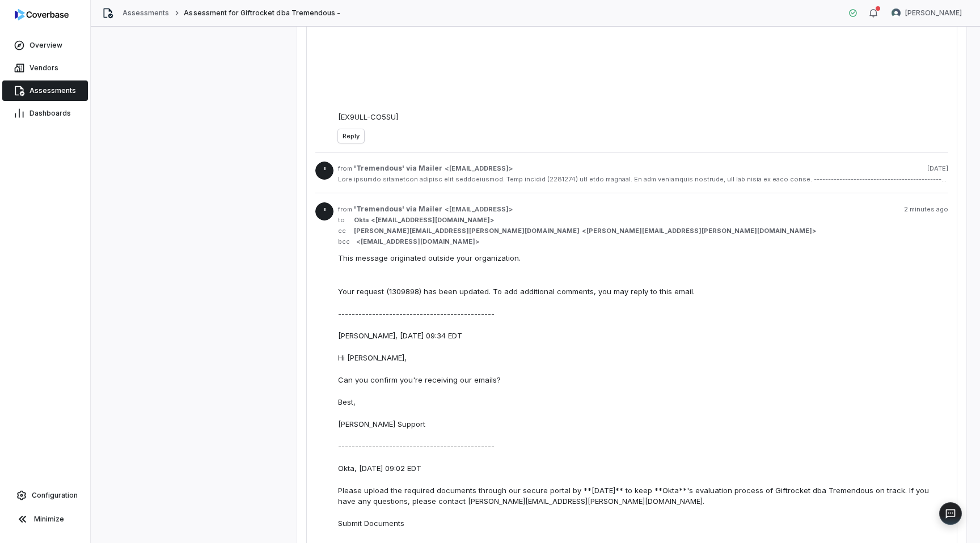 The image size is (980, 543). Describe the element at coordinates (344, 231) in the screenshot. I see `span: cc` at that location.